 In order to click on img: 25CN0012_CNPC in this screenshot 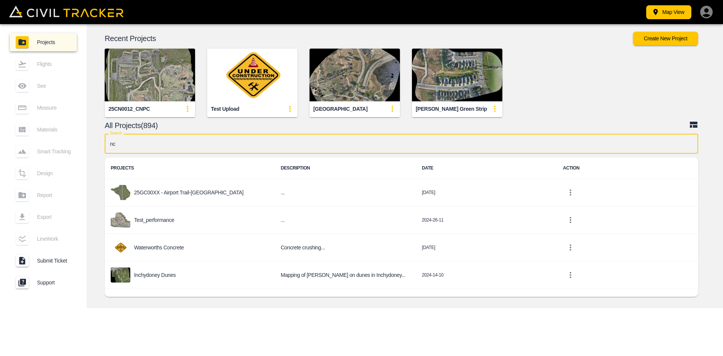, I will do `click(150, 75)`.